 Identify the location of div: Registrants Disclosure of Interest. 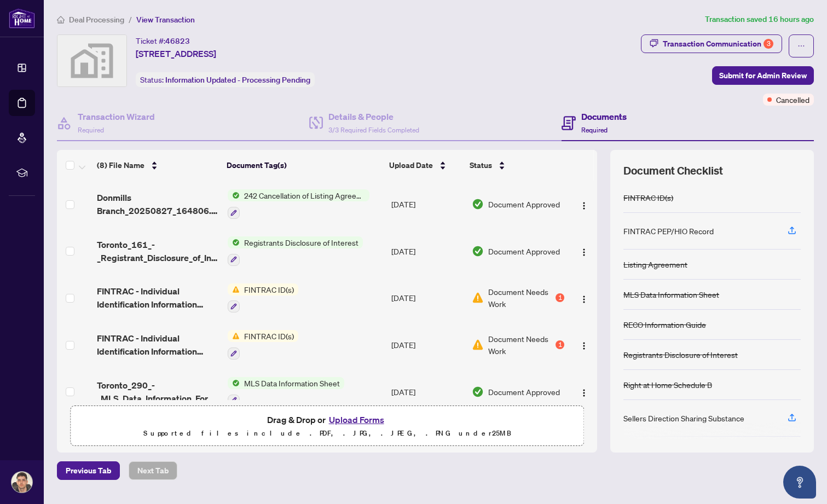
(680, 355).